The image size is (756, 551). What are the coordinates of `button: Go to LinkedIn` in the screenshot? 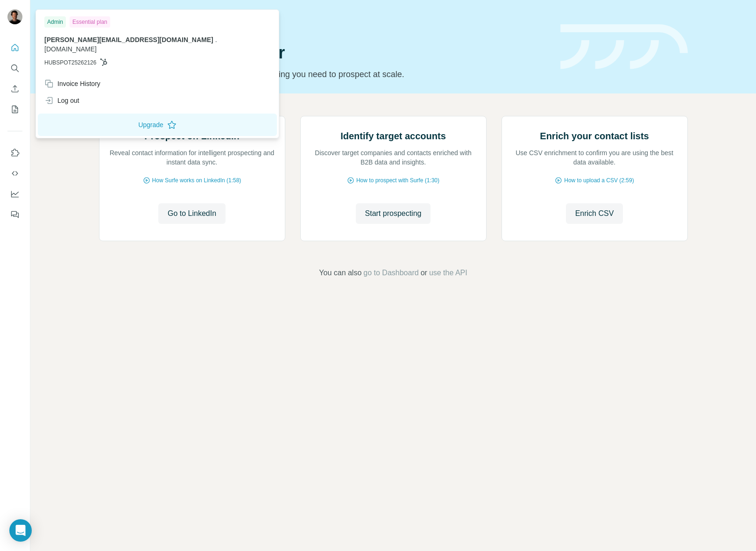 It's located at (192, 213).